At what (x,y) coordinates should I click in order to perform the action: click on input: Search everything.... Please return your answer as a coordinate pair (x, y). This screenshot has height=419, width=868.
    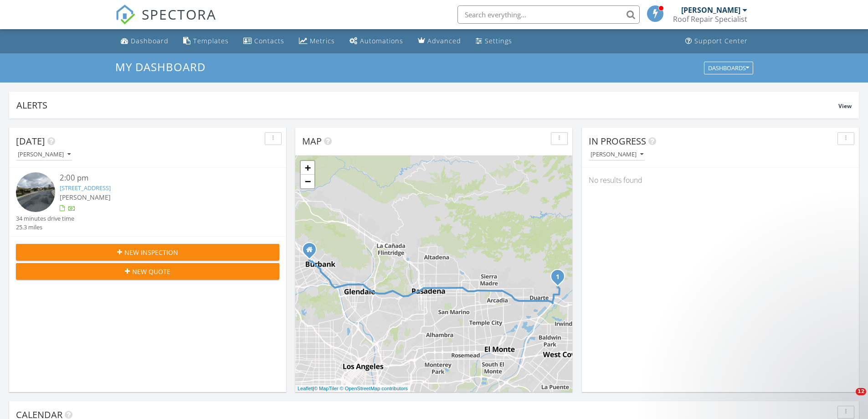
    Looking at the image, I should click on (548, 14).